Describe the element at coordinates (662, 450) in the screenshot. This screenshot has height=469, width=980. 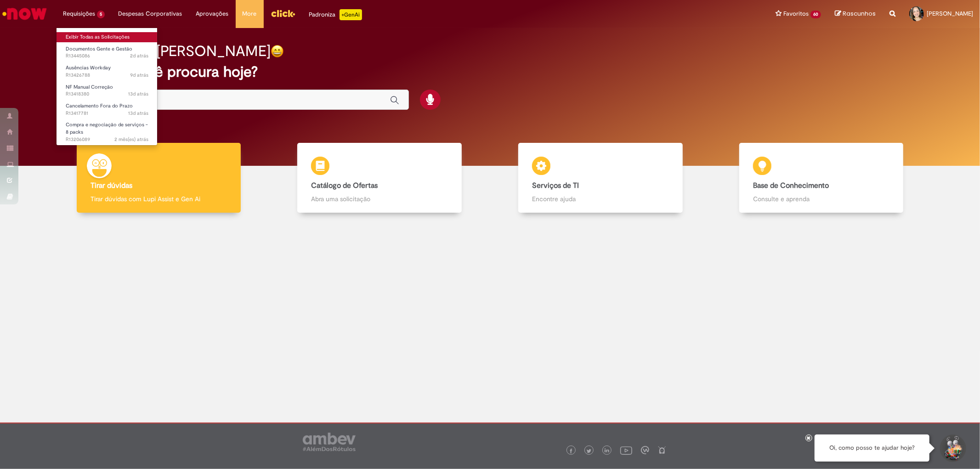
I see `img: logo_footer_naosei.png` at that location.